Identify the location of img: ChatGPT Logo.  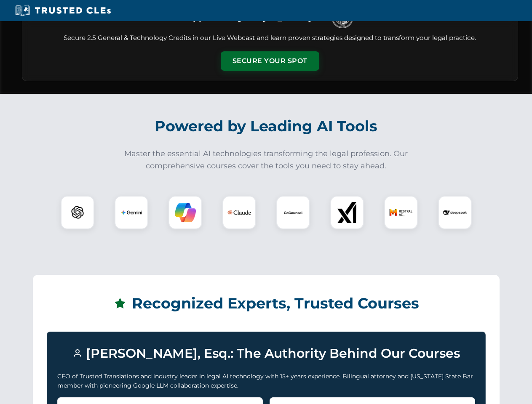
(78, 213).